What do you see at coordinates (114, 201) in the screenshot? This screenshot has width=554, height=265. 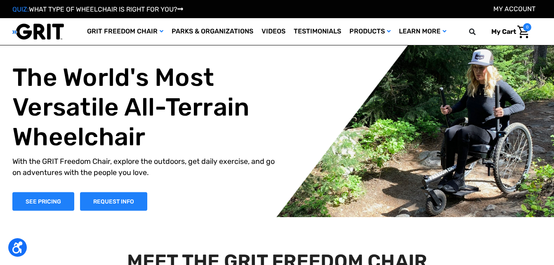 I see `a: Slide number 1, Request Information` at bounding box center [114, 201].